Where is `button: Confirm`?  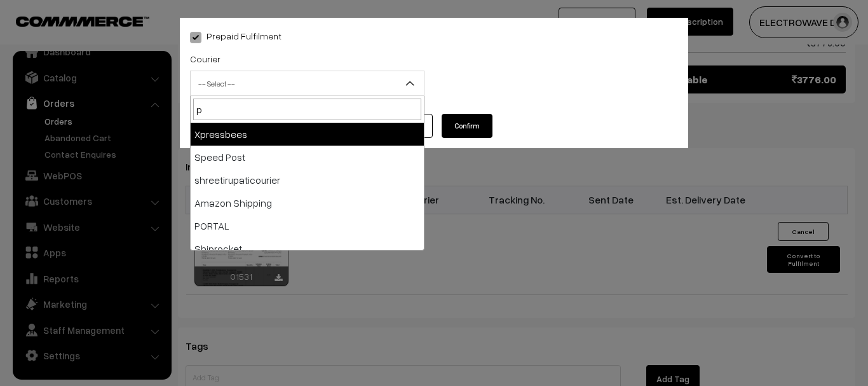 button: Confirm is located at coordinates (467, 126).